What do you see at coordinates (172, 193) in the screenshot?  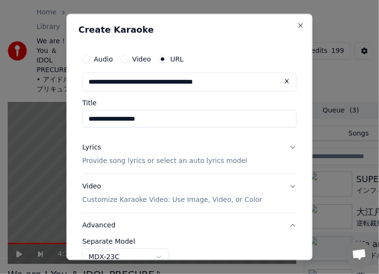 I see `div: Video` at bounding box center [172, 193].